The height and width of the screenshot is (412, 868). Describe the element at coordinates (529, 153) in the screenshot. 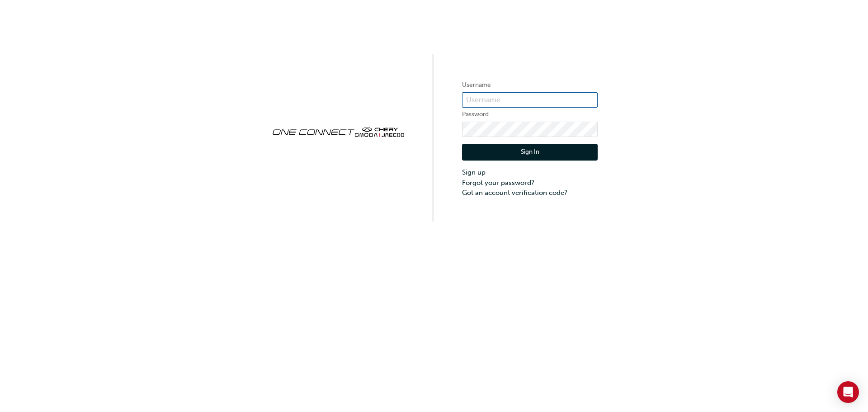

I see `button: Sign In` at that location.